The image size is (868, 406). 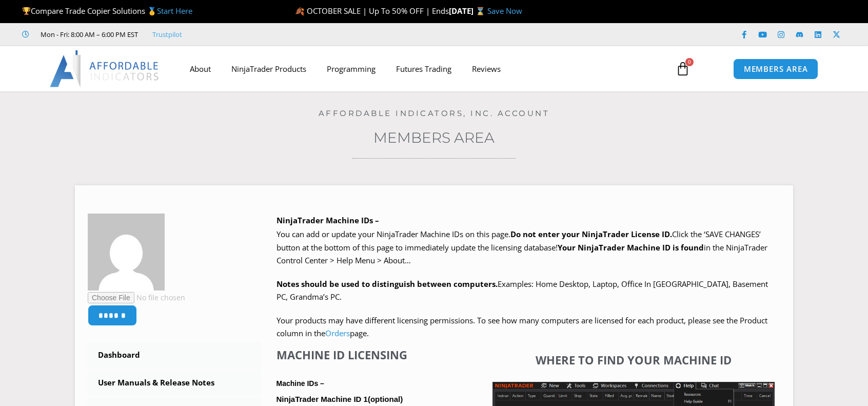 What do you see at coordinates (682, 68) in the screenshot?
I see `a: 0` at bounding box center [682, 68].